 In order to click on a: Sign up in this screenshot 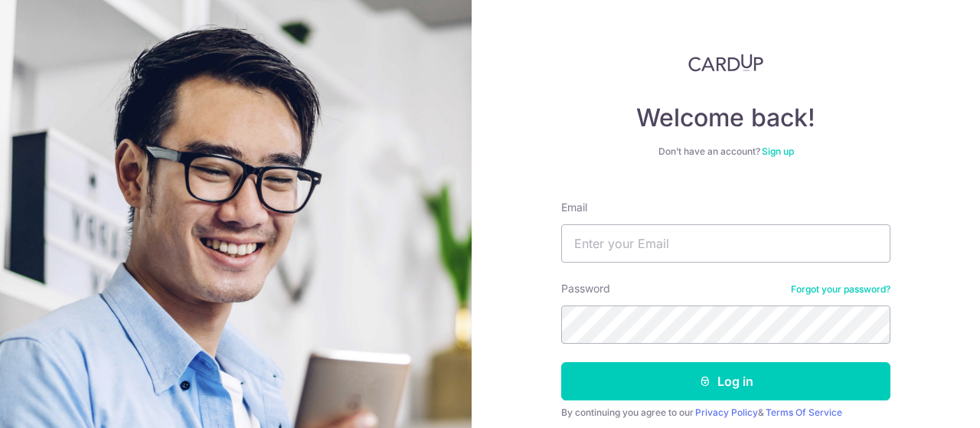, I will do `click(778, 151)`.